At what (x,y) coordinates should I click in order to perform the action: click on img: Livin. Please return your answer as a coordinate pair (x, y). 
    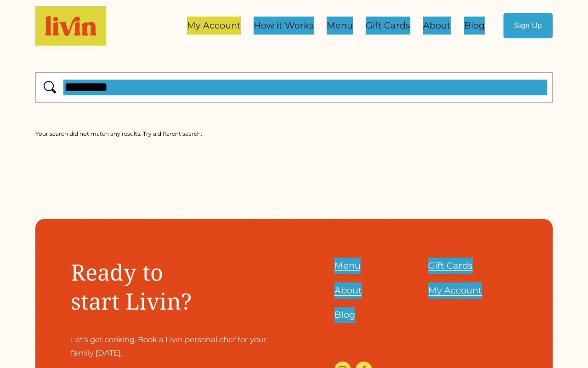
    Looking at the image, I should click on (71, 26).